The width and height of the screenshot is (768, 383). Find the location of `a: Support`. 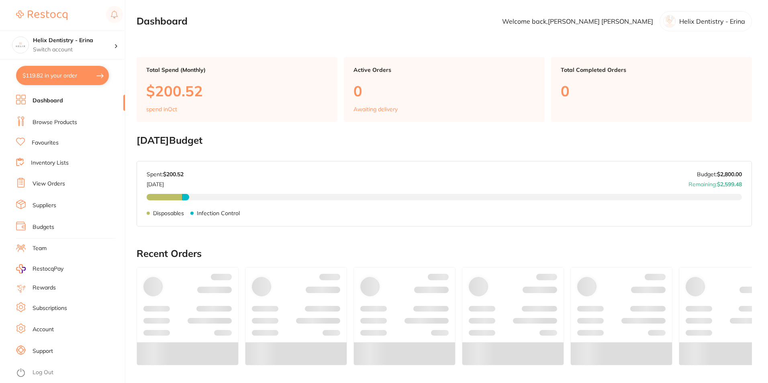

a: Support is located at coordinates (43, 352).